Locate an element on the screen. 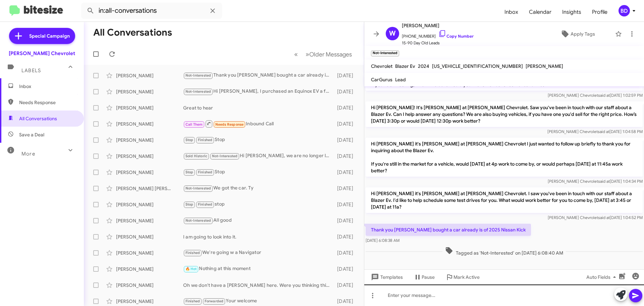 This screenshot has width=644, height=306. button: Pause is located at coordinates (424, 277).